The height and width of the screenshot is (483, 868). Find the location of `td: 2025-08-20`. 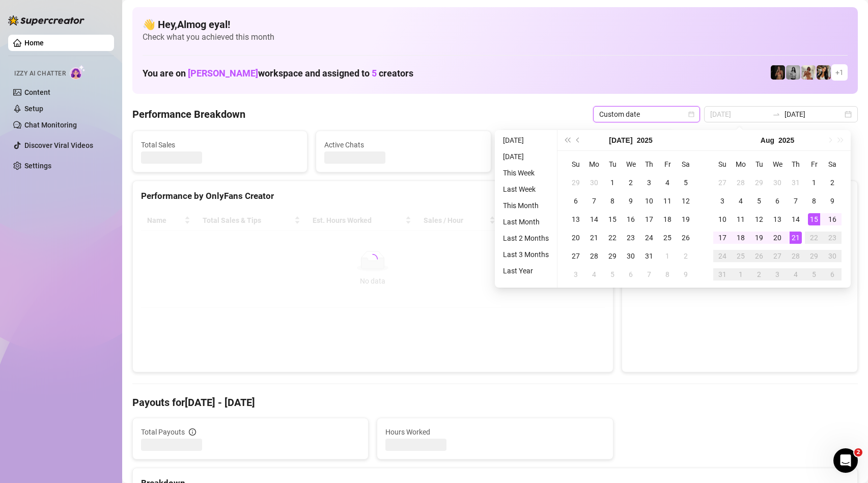

td: 2025-08-20 is located at coordinates (777, 238).